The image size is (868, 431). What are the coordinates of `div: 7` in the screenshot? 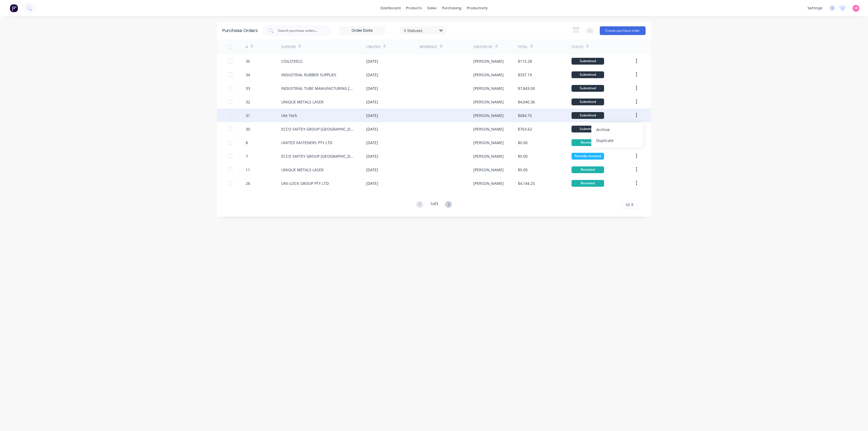 It's located at (247, 156).